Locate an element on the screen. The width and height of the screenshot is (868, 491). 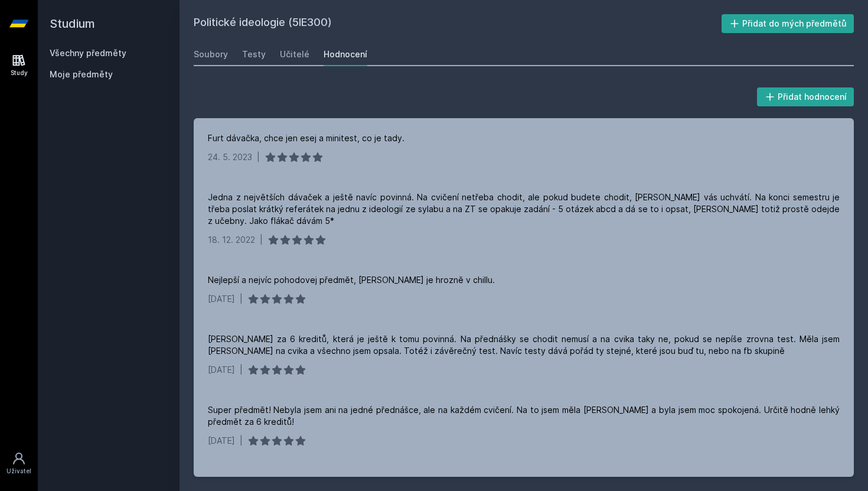
div: Furt dávačka, chce jen esej a minitest, co je tady. is located at coordinates (305, 138).